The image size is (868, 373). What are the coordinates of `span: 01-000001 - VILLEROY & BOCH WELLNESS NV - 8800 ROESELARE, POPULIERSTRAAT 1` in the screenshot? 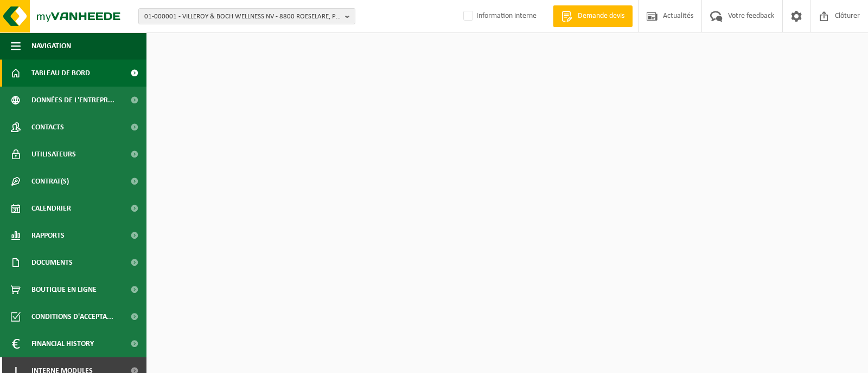 It's located at (242, 17).